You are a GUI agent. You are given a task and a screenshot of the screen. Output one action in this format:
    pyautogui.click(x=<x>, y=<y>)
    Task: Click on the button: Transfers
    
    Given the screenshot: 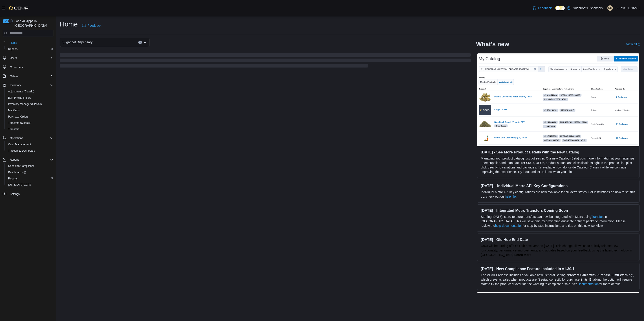 What is the action you would take?
    pyautogui.click(x=30, y=129)
    